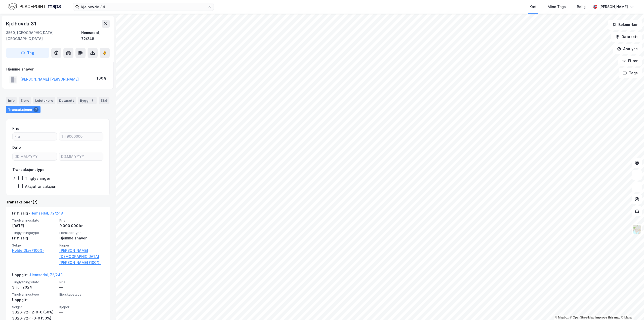 The height and width of the screenshot is (320, 644). Describe the element at coordinates (582, 317) in the screenshot. I see `a: OpenStreetMap` at that location.